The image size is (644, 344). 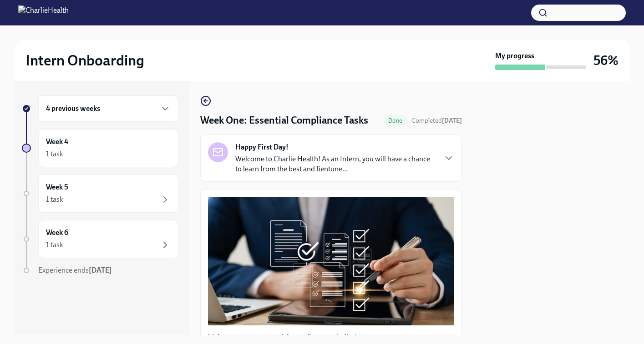 I want to click on h3: 56%, so click(x=606, y=61).